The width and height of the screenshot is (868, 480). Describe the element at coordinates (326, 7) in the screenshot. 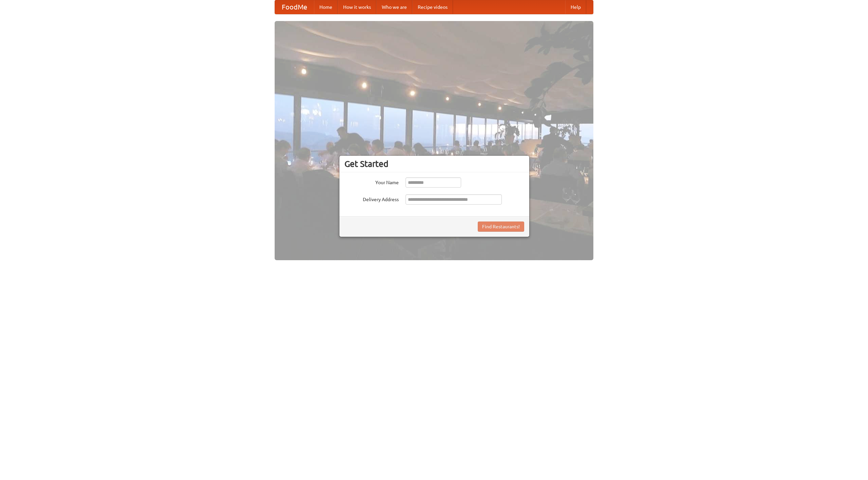

I see `a: Home` at that location.